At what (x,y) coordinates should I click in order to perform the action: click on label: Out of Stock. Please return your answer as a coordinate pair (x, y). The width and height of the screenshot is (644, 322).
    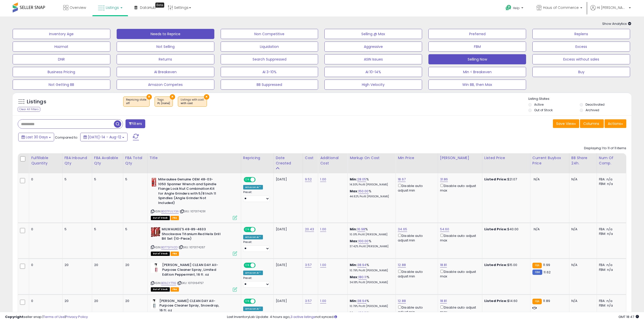
    Looking at the image, I should click on (543, 110).